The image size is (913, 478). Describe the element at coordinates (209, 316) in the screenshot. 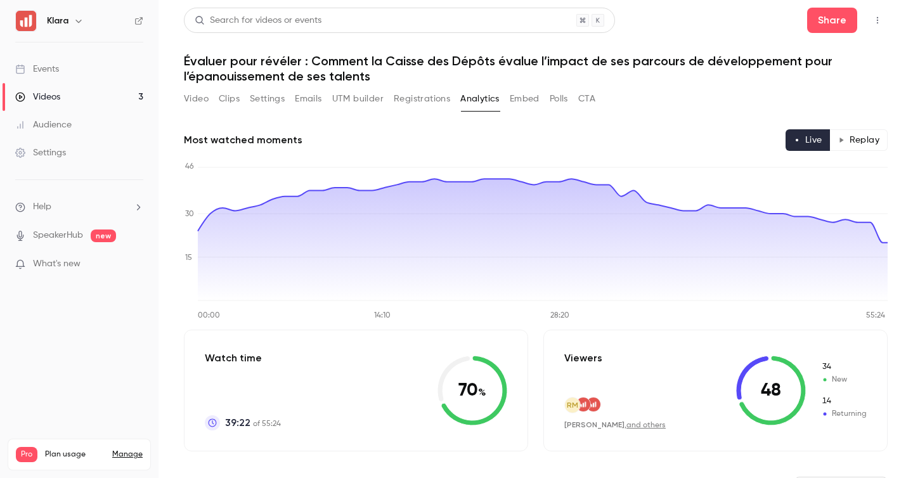

I see `tspan: 00:00` at that location.